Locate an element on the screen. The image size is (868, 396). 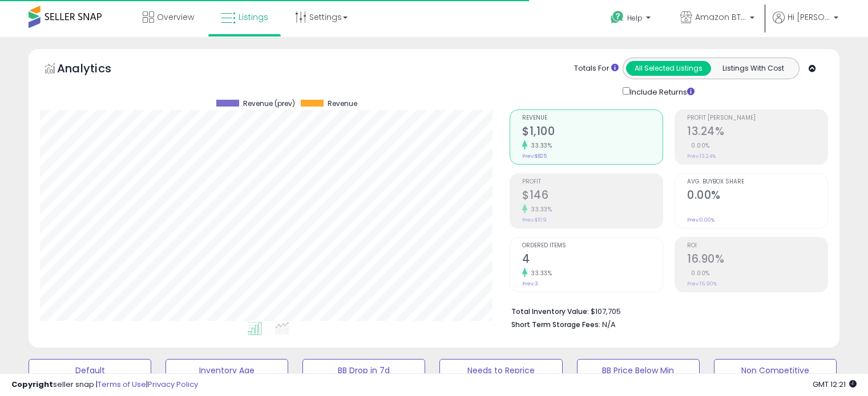
span: Revenue (prev) is located at coordinates (269, 104).